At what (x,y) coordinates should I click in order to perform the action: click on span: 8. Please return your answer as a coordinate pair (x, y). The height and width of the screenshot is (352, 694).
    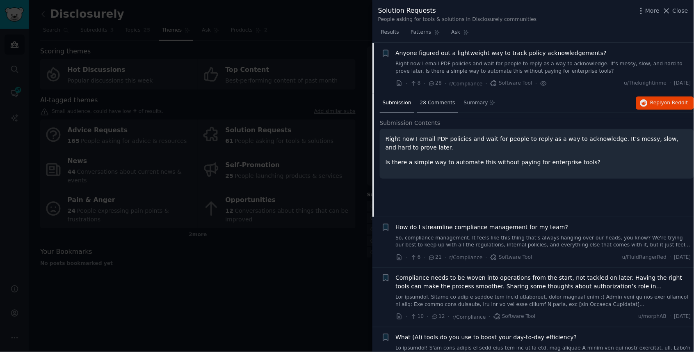
    Looking at the image, I should click on (415, 83).